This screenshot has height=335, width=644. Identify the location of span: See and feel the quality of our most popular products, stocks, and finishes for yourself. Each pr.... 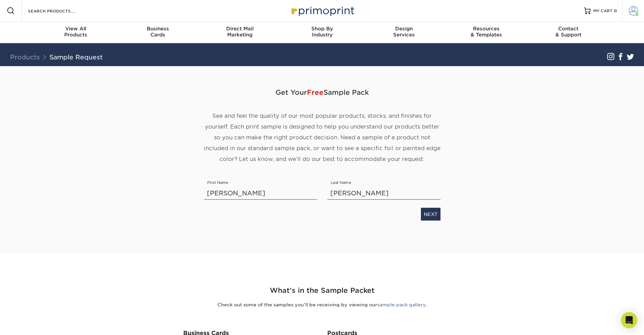
(322, 137).